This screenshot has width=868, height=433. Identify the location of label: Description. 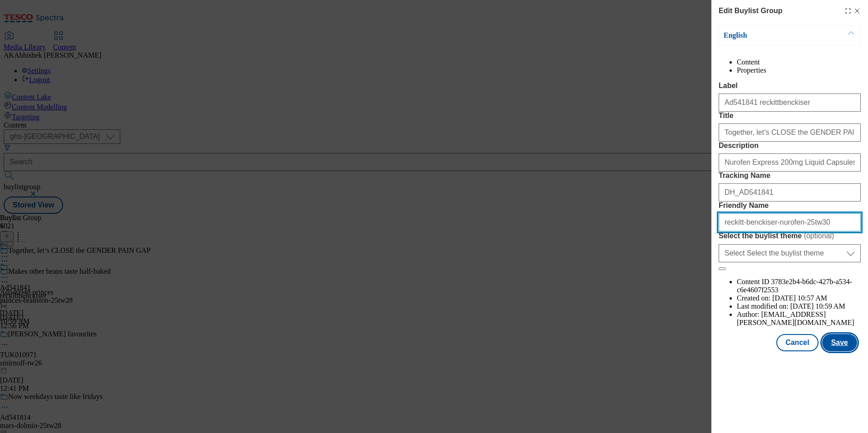
(790, 146).